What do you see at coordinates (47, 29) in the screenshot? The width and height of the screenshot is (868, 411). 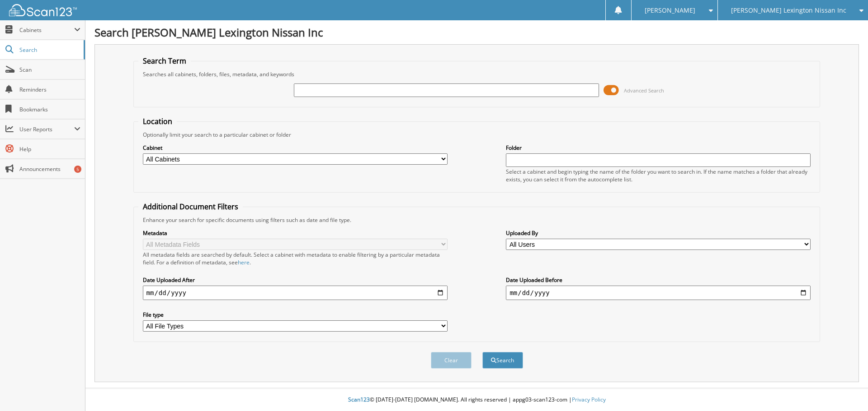 I see `span: Cabinets` at bounding box center [47, 29].